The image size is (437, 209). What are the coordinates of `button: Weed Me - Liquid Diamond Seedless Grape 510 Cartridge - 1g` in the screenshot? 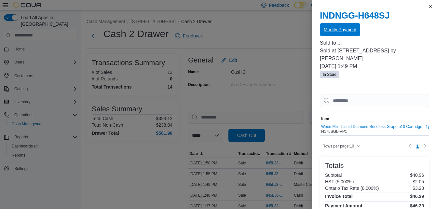 It's located at (375, 126).